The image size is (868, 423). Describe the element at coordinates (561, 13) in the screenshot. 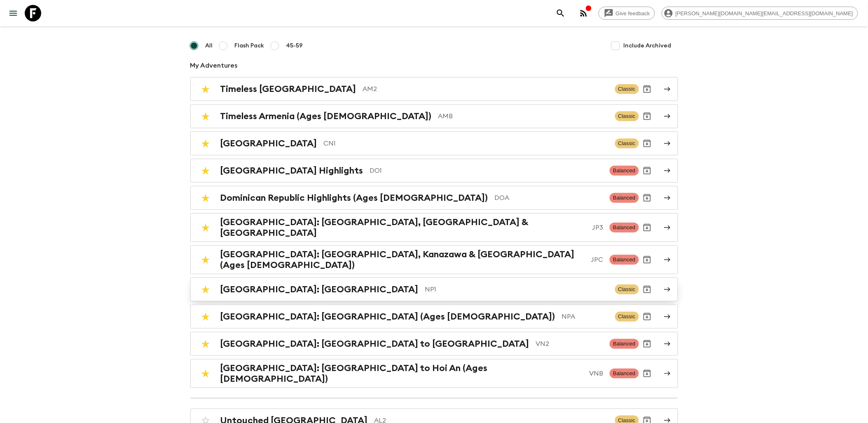

I see `button: search adventures` at that location.